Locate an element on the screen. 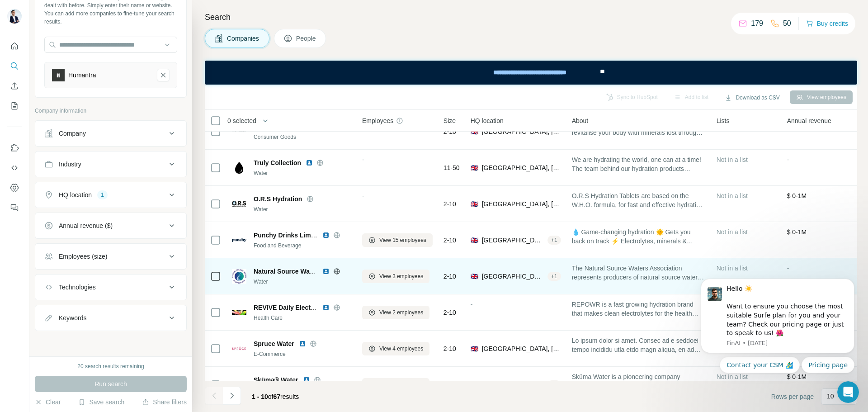  span: 67 is located at coordinates (277, 397).